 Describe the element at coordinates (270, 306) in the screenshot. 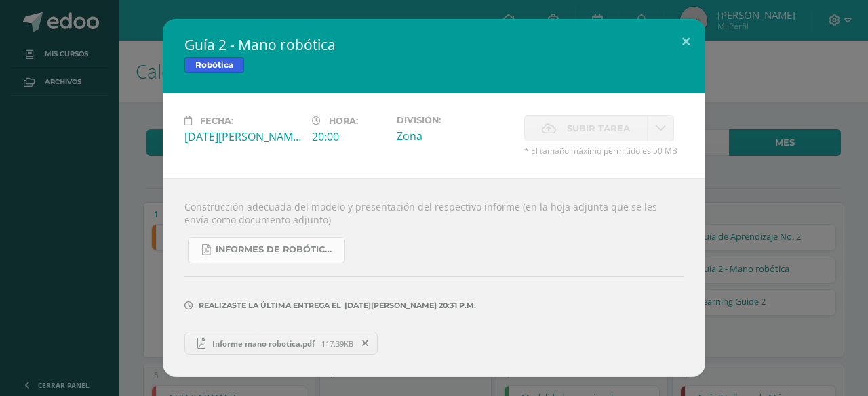

I see `span: Realizaste la última entrega el` at that location.